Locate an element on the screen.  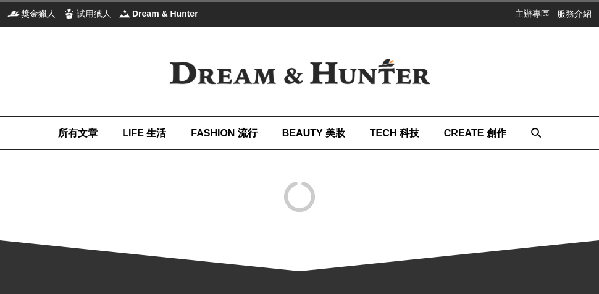
span: 獎金獵人 is located at coordinates (38, 14).